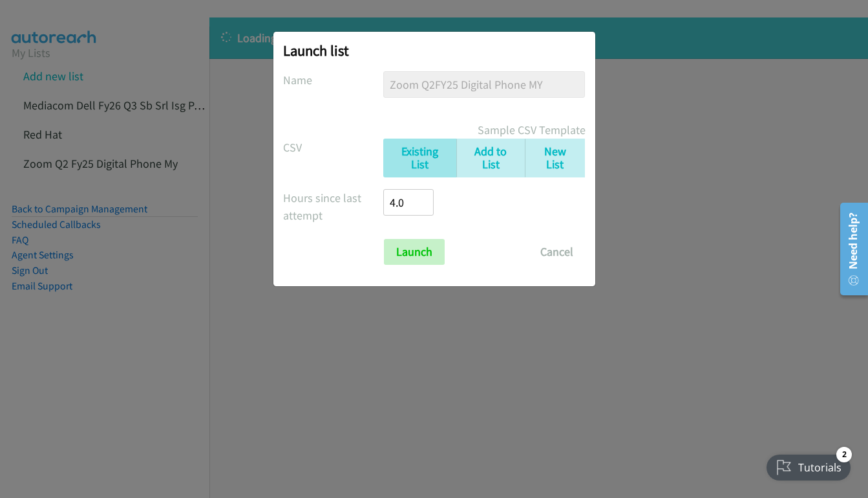 Image resolution: width=868 pixels, height=498 pixels. Describe the element at coordinates (415, 251) in the screenshot. I see `input: Launch` at that location.